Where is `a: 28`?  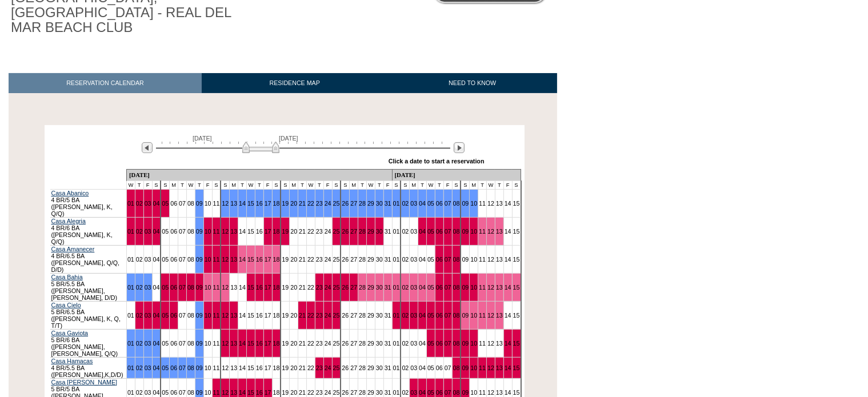 a: 28 is located at coordinates (362, 288).